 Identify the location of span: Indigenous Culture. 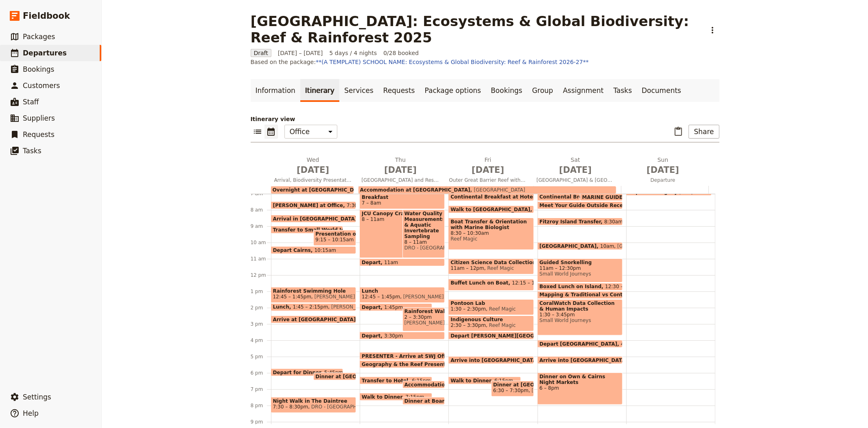
(491, 319).